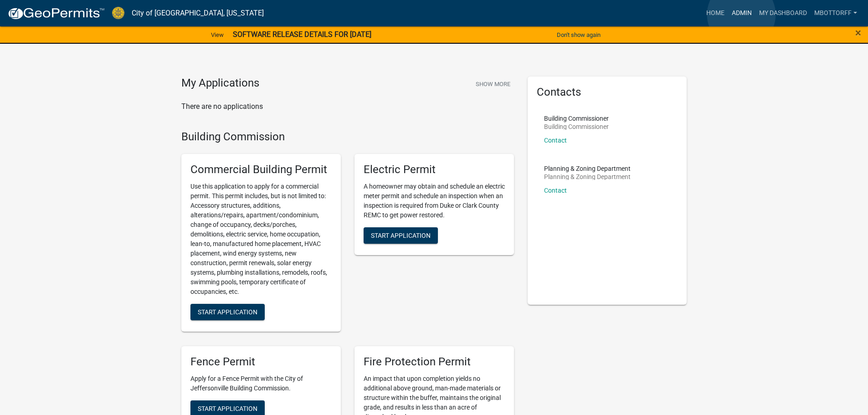 This screenshot has width=868, height=415. Describe the element at coordinates (261, 169) in the screenshot. I see `h5: Commercial Building Permit` at that location.